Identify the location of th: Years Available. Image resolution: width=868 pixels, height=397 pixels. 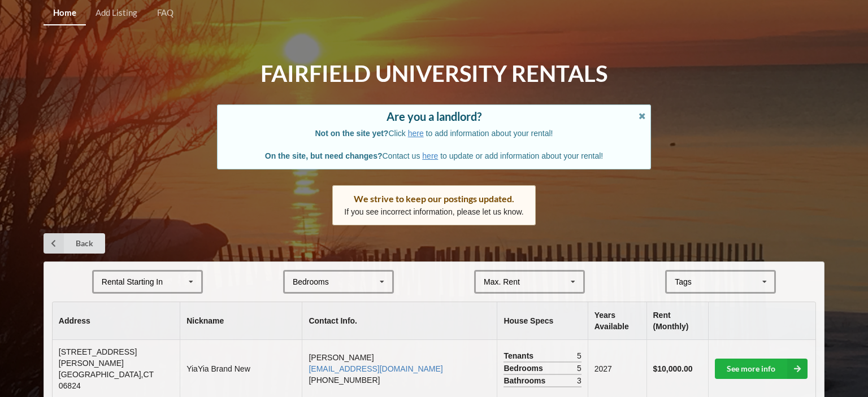
(617, 321).